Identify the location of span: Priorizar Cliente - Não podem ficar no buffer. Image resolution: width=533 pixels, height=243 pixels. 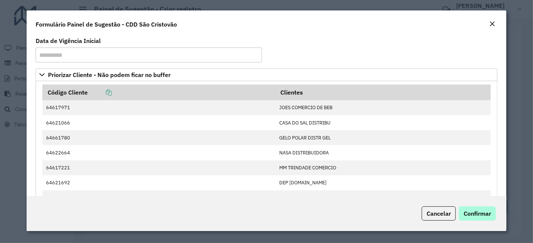
(109, 75).